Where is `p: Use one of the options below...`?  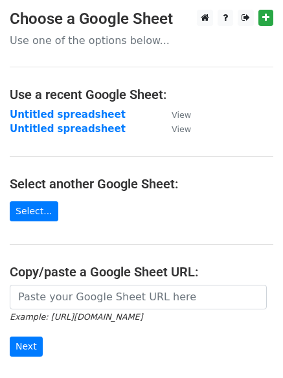 p: Use one of the options below... is located at coordinates (141, 40).